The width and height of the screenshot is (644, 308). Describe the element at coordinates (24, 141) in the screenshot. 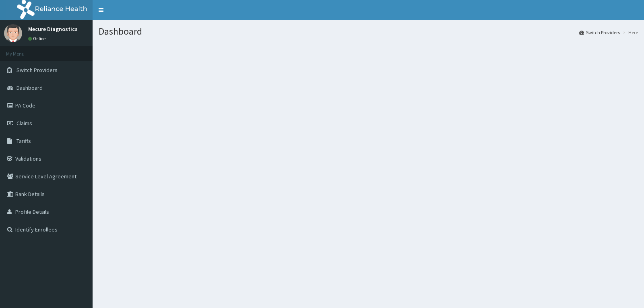

I see `span: Tariffs` at that location.